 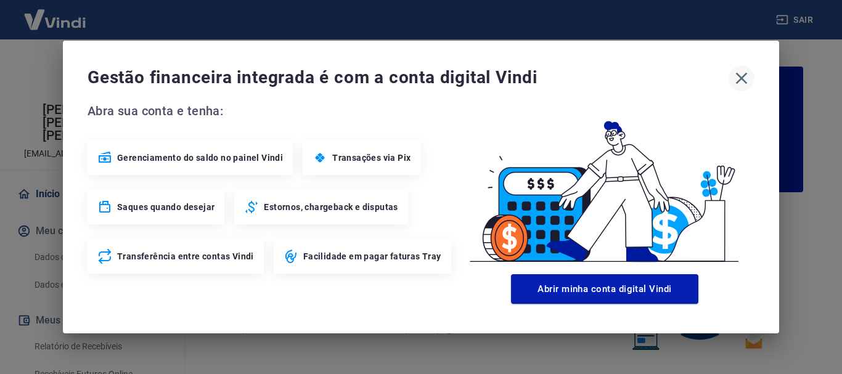 What do you see at coordinates (605, 185) in the screenshot?
I see `img: Good Billing` at bounding box center [605, 185].